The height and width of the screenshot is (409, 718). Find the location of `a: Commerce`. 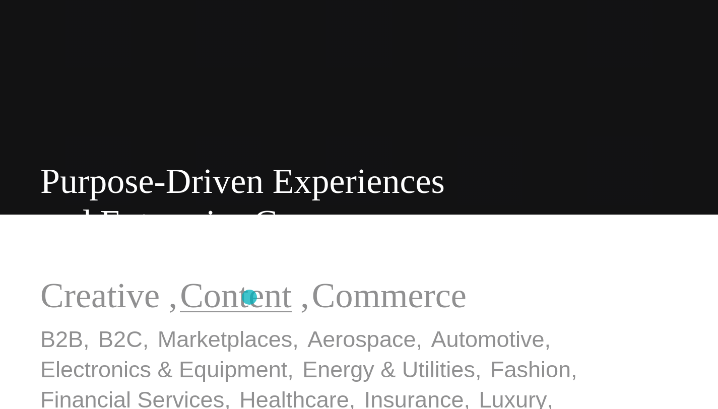

a: Commerce is located at coordinates (389, 295).